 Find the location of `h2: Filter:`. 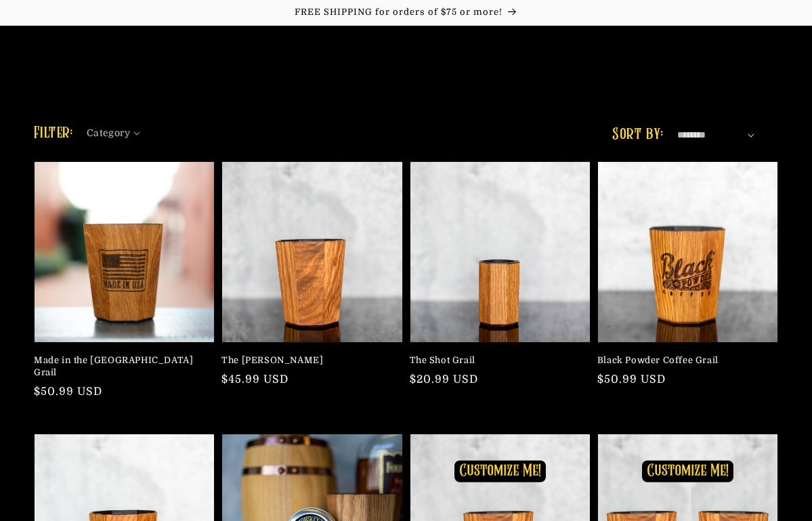

h2: Filter: is located at coordinates (54, 133).